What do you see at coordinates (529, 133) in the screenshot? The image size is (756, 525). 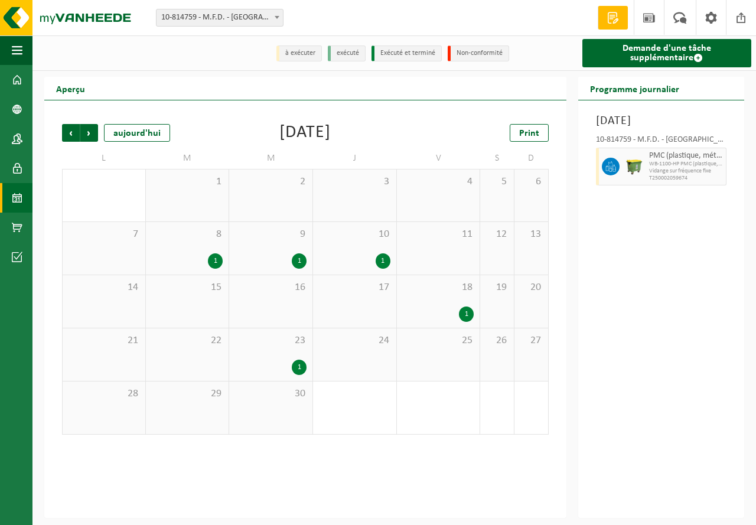 I see `a: Print` at bounding box center [529, 133].